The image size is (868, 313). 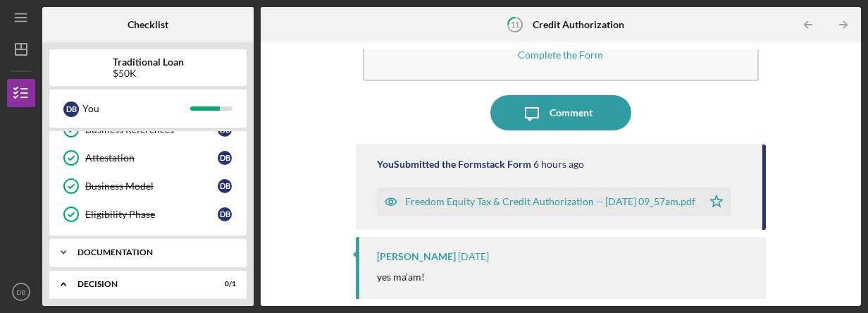 What do you see at coordinates (558, 165) in the screenshot?
I see `time: 2025-08-19 13:57` at bounding box center [558, 165].